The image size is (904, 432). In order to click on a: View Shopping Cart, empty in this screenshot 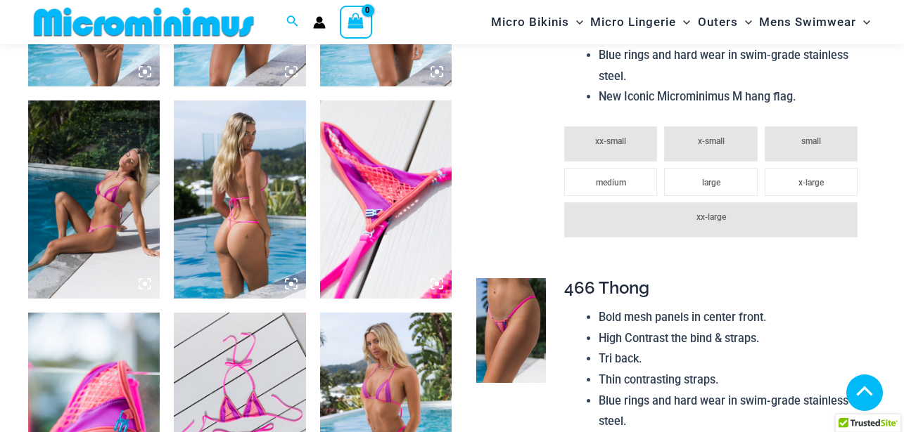, I will do `click(356, 22)`.